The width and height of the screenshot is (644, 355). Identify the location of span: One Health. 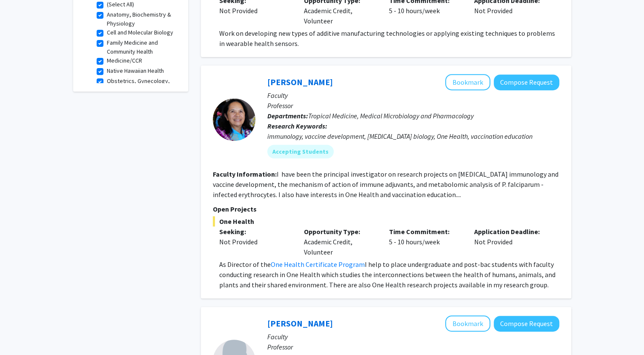
(386, 221).